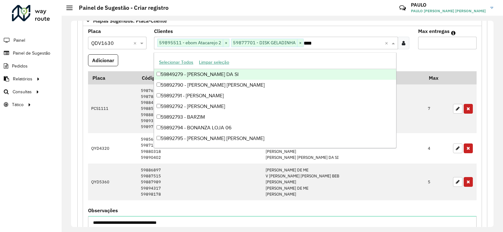 Image resolution: width=503 pixels, height=232 pixels. I want to click on ng-dropdown-panel: Options list, so click(275, 100).